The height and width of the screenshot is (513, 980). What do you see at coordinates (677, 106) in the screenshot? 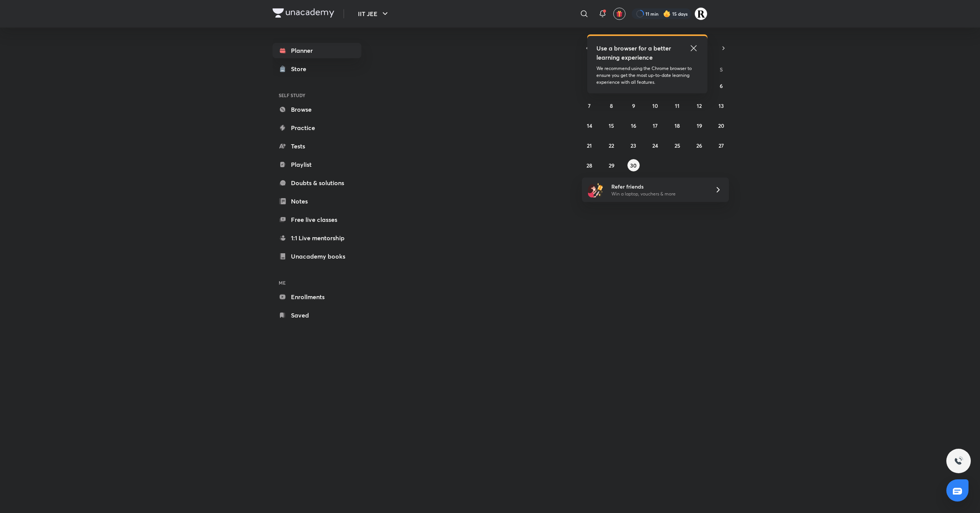
I see `button: September 11, 2025` at bounding box center [677, 106].